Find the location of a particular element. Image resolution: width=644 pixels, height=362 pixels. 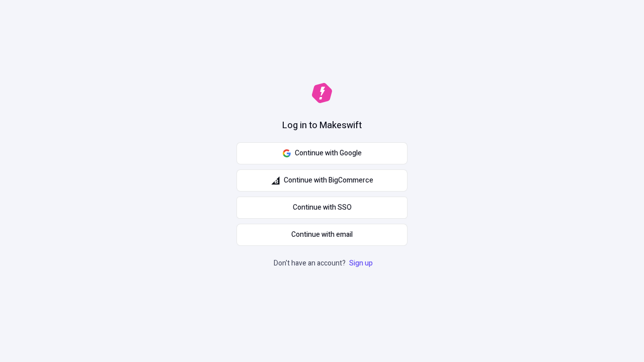

button: Continue with email is located at coordinates (322, 235).